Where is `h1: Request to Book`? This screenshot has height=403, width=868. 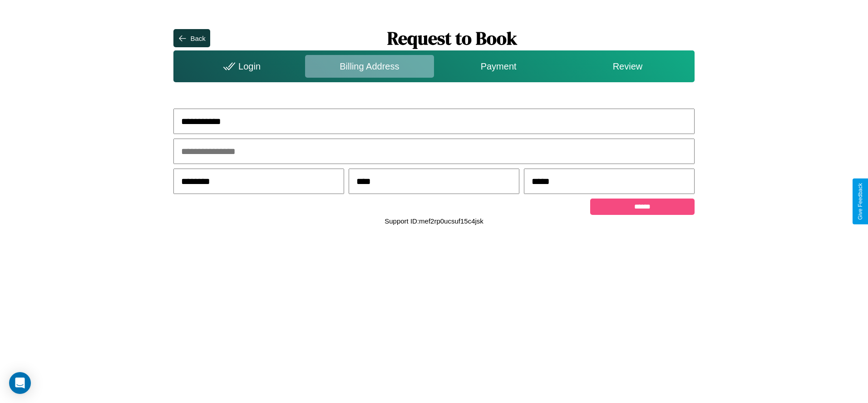 h1: Request to Book is located at coordinates (452, 38).